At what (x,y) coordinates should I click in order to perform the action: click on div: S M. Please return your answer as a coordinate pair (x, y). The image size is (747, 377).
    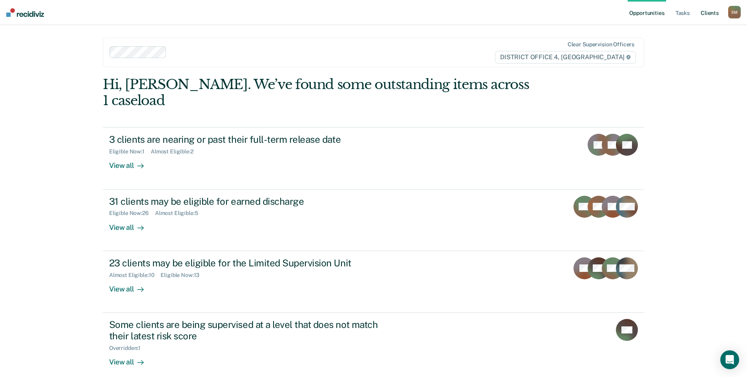
    Looking at the image, I should click on (735, 12).